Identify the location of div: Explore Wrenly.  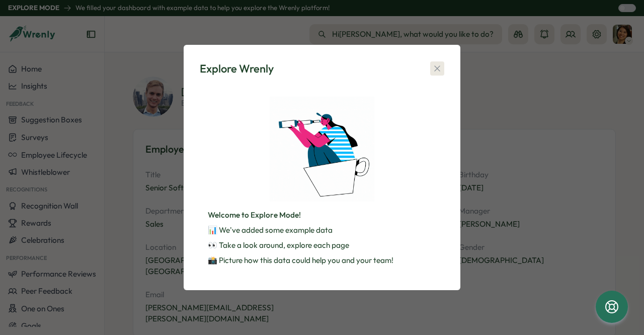
(237, 69).